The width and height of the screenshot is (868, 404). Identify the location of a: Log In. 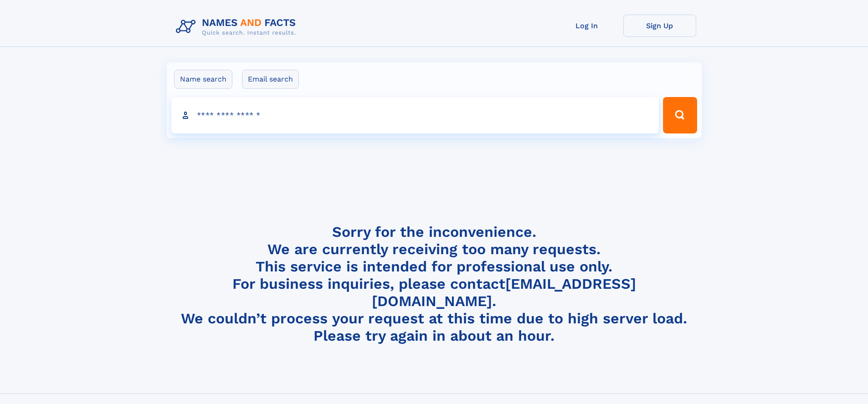
(587, 26).